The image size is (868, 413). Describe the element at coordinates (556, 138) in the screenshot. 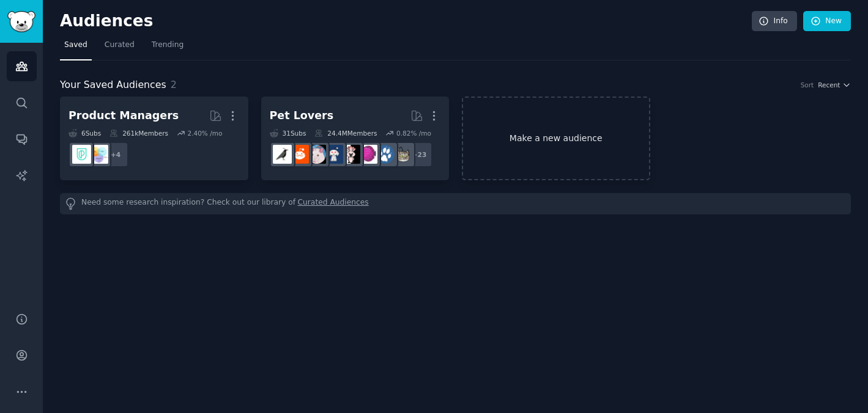

I see `a: Make a new audience` at that location.